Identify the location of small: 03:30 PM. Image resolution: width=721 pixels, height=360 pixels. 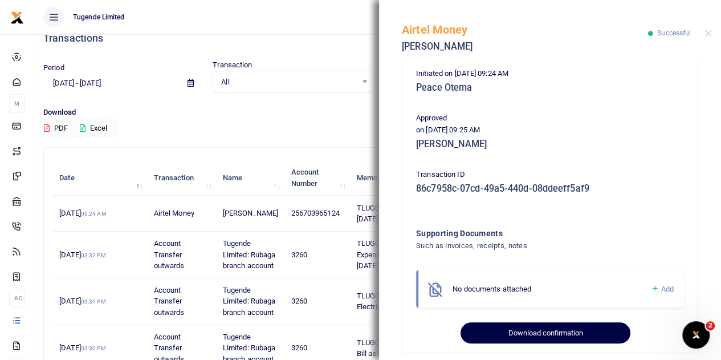
(93, 348).